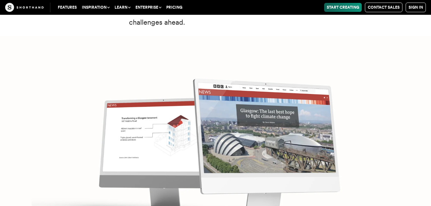 This screenshot has height=206, width=431. I want to click on a: Features, so click(67, 7).